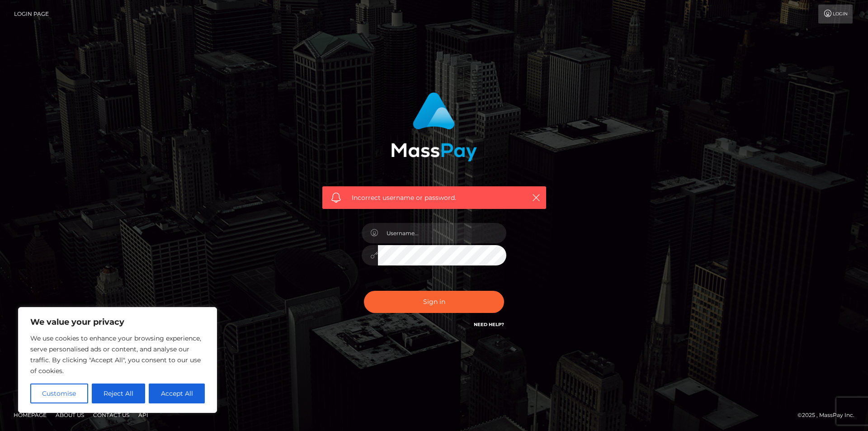 The height and width of the screenshot is (431, 868). Describe the element at coordinates (117, 322) in the screenshot. I see `p: We value your privacy` at that location.